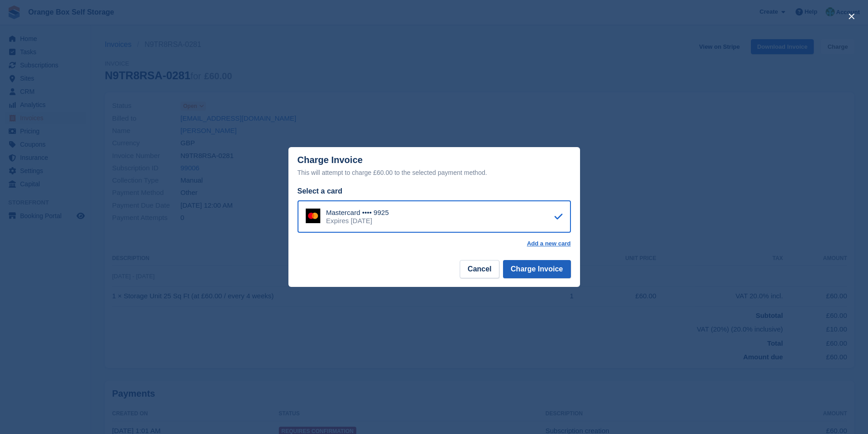 The width and height of the screenshot is (868, 434). Describe the element at coordinates (479, 269) in the screenshot. I see `button: Cancel` at that location.